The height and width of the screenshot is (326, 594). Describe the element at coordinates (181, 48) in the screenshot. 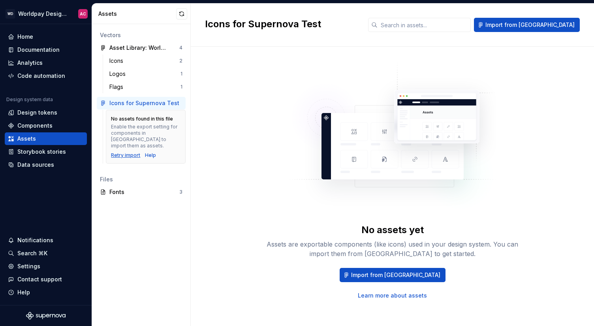

I see `div: 4` at that location.